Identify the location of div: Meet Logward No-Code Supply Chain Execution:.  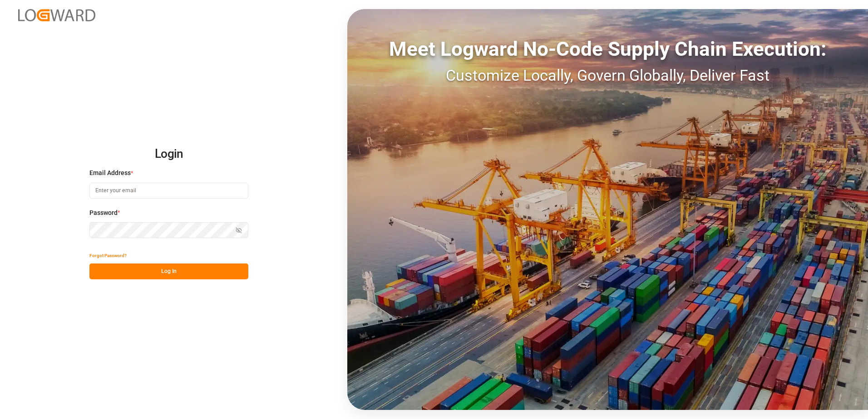
(607, 49).